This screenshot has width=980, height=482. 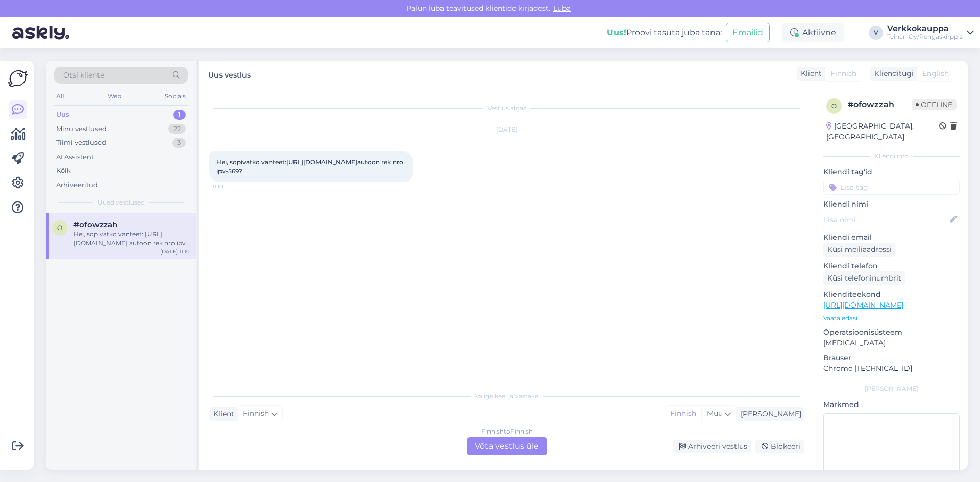 What do you see at coordinates (891, 318) in the screenshot?
I see `p: Vaata edasi ...` at bounding box center [891, 318].